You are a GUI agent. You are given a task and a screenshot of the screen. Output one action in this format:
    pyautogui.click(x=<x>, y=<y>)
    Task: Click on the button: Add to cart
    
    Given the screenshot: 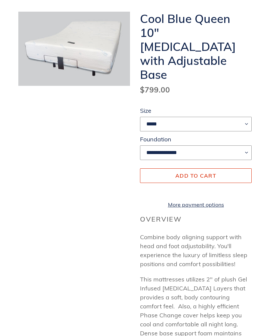 What is the action you would take?
    pyautogui.click(x=195, y=176)
    